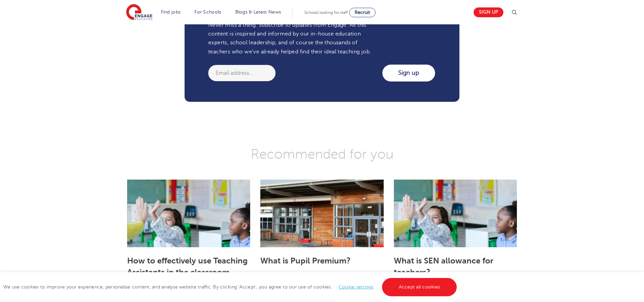 The image size is (644, 302). I want to click on a: Sign up, so click(488, 12).